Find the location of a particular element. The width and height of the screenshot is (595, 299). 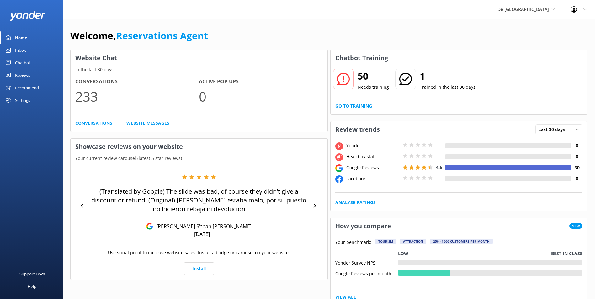

h3: How you compare is located at coordinates (364, 226).